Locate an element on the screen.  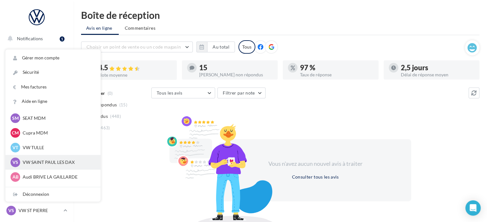
a: Sécurité is located at coordinates (53, 72).